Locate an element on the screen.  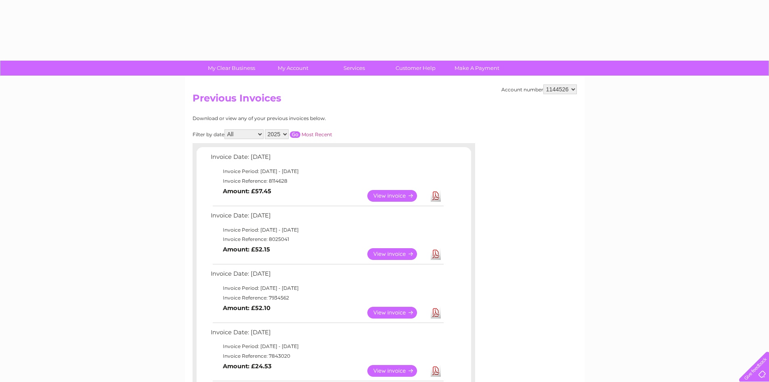
td: Invoice Reference: 8025041 is located at coordinates (327, 239).